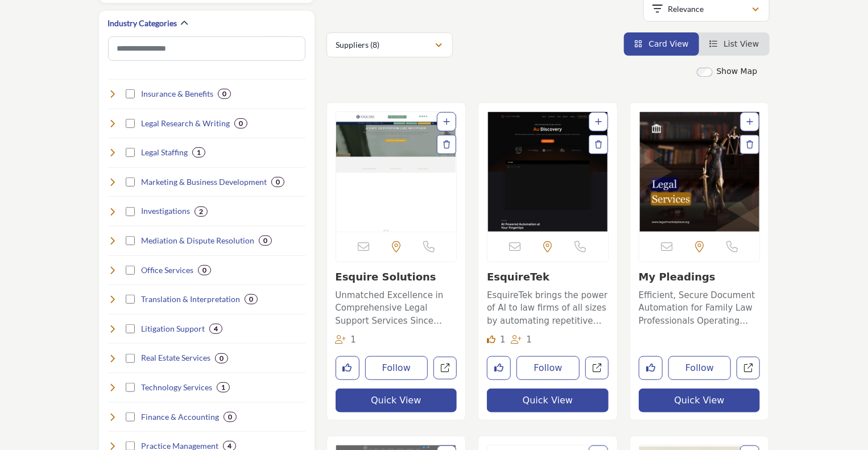  Describe the element at coordinates (668, 44) in the screenshot. I see `span: Card View` at that location.